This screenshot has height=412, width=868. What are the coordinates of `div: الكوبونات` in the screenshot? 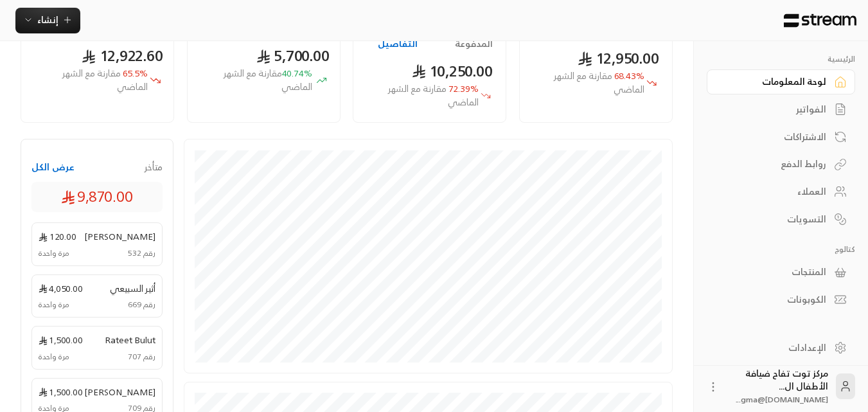 It's located at (774, 299).